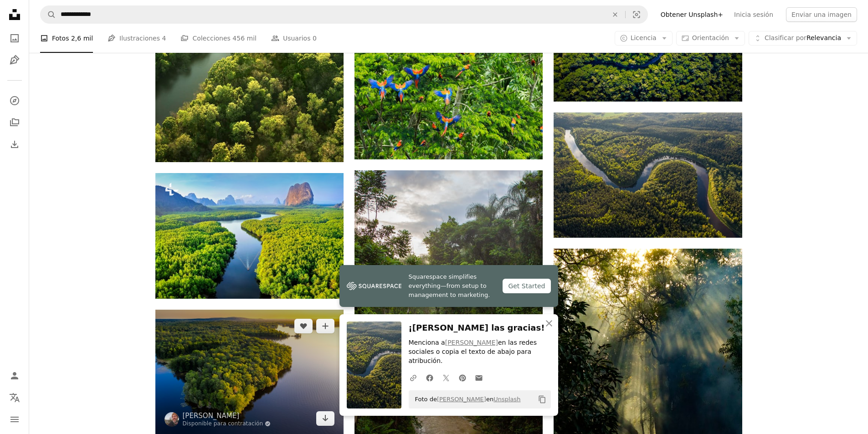 The height and width of the screenshot is (434, 868). What do you see at coordinates (647, 175) in the screenshot?
I see `img: Vista aérea de árboles verdes y río durante el día` at bounding box center [647, 175].